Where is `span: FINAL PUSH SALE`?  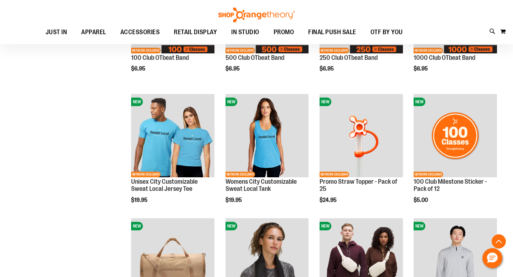 span: FINAL PUSH SALE is located at coordinates (332, 32).